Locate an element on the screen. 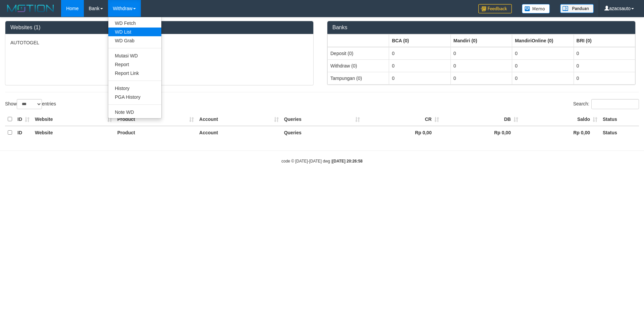  a: WD Grab is located at coordinates (135, 41).